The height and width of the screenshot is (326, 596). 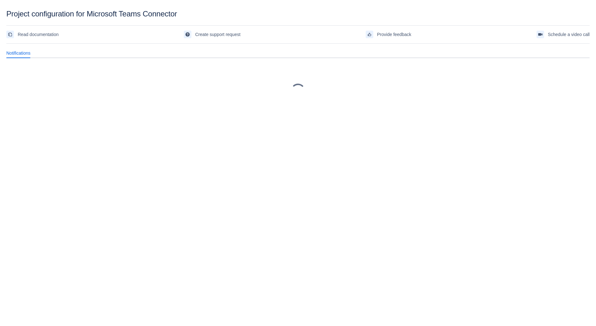 I want to click on span: Notifications, so click(x=18, y=53).